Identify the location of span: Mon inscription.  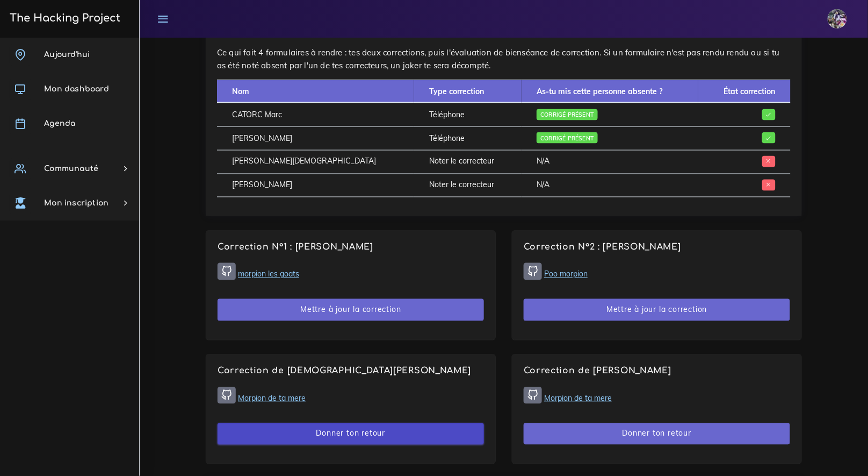
(76, 202).